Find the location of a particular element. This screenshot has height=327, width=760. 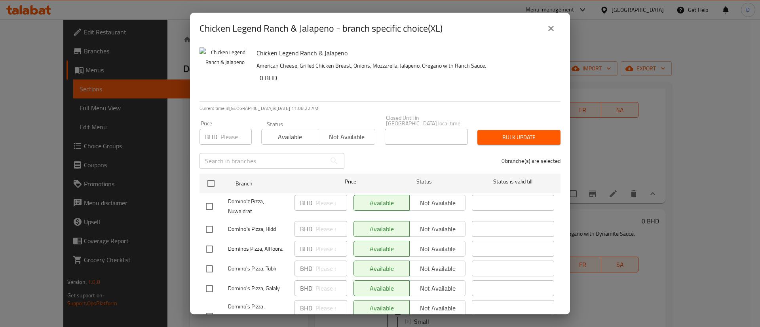

p: 0 branche(s) are selected is located at coordinates (531, 161).